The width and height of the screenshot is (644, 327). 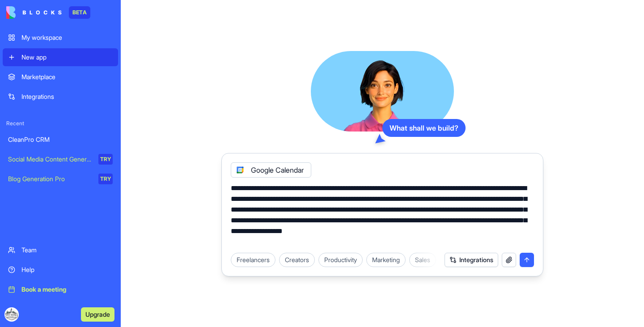 I want to click on img: ACg8ocJUuhCJYhvX_jKJCULYx2udiZ678g7ZXBwfkHBM3IhNS6i0D4gE=s96-c, so click(x=11, y=314).